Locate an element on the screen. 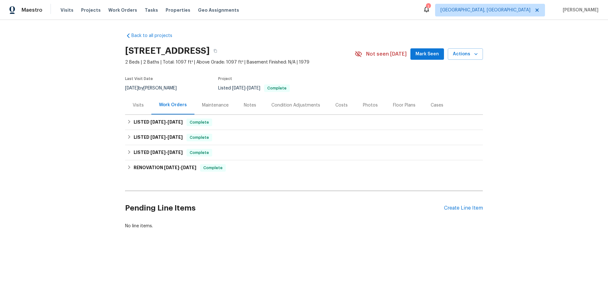  span: Work Orders is located at coordinates (122, 10).